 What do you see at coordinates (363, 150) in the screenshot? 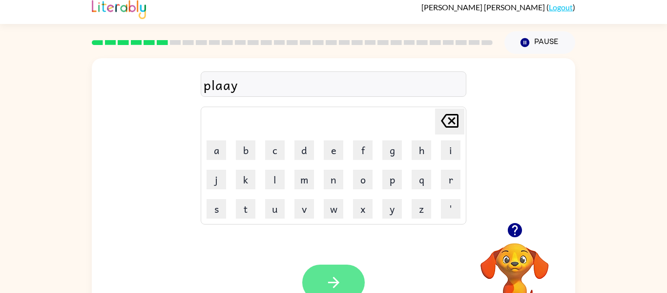
I see `button: f` at bounding box center [363, 150].